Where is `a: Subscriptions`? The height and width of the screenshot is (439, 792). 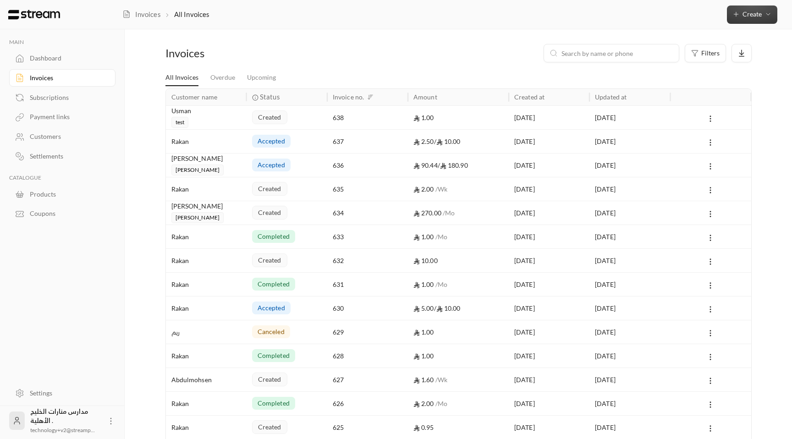
a: Subscriptions is located at coordinates (62, 97).